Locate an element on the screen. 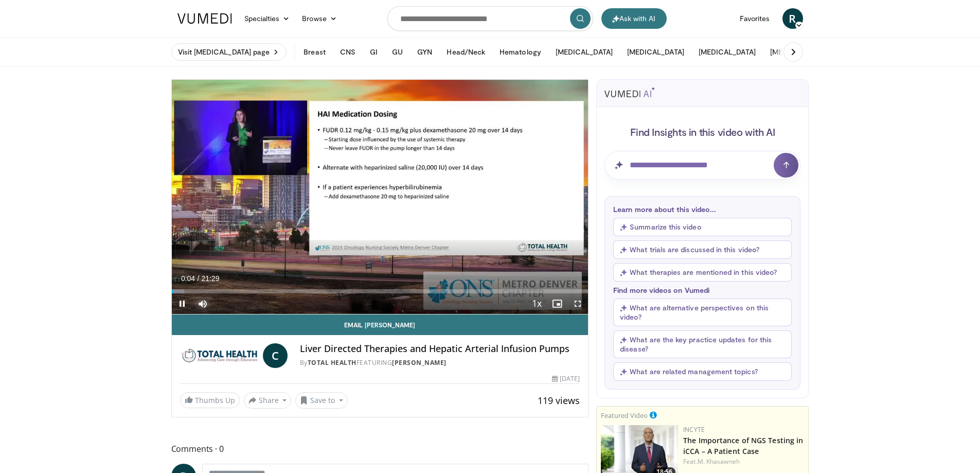 The height and width of the screenshot is (473, 980). p: Learn more about this video... is located at coordinates (703, 209).